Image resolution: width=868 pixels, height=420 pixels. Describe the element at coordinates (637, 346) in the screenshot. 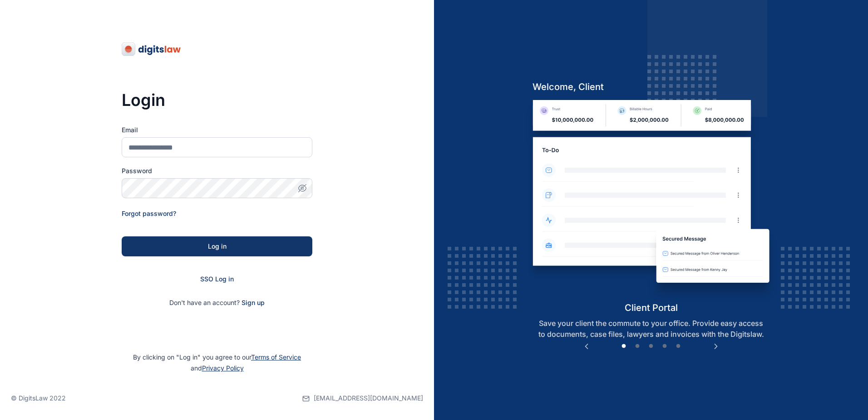

I see `button: 2` at that location.